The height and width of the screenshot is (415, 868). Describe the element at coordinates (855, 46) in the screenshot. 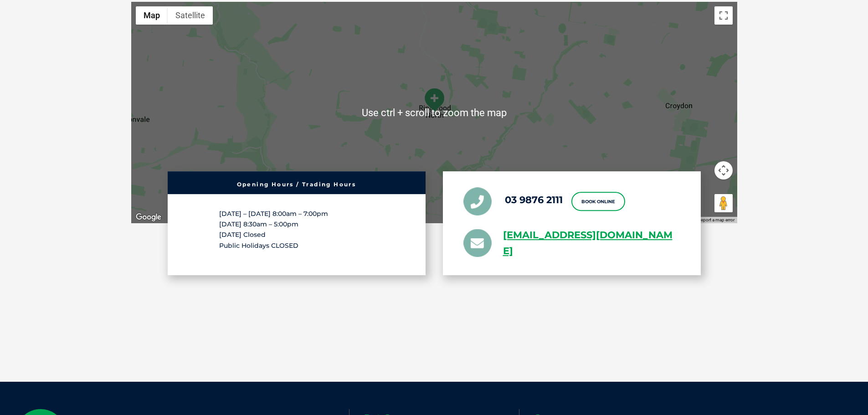

I see `button: Search` at that location.